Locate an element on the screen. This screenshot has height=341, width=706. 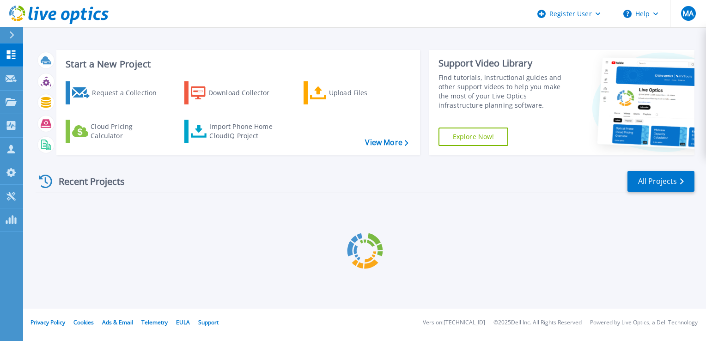
a: Request a Collection is located at coordinates (117, 93).